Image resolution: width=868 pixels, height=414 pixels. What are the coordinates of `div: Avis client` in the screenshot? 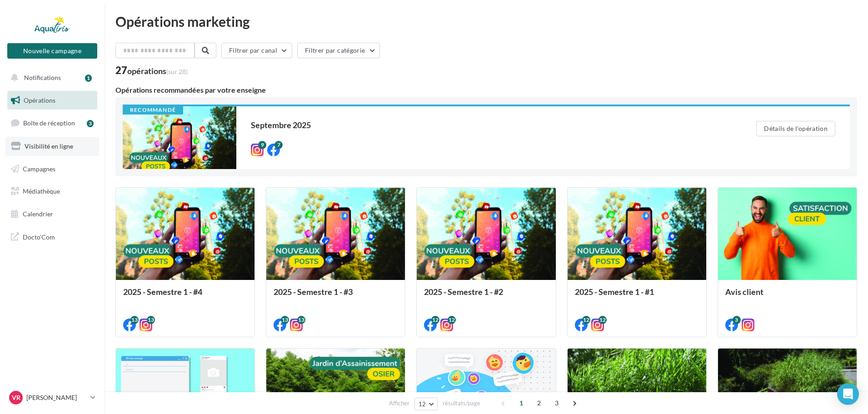 It's located at (787, 297).